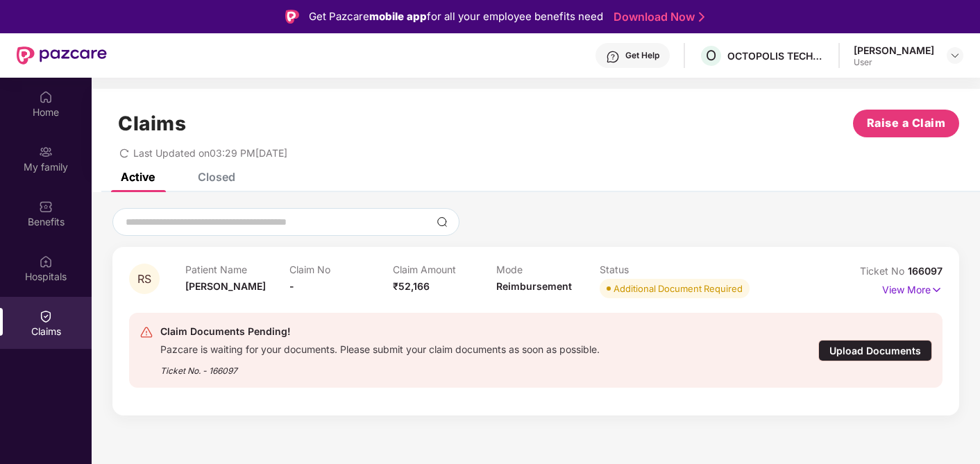 The image size is (980, 464). I want to click on div: Get Help, so click(642, 56).